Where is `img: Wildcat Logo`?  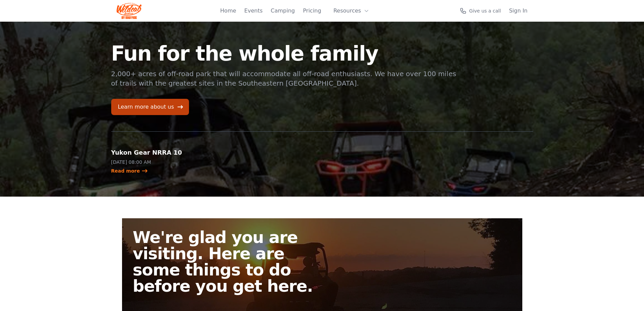 img: Wildcat Logo is located at coordinates (129, 10).